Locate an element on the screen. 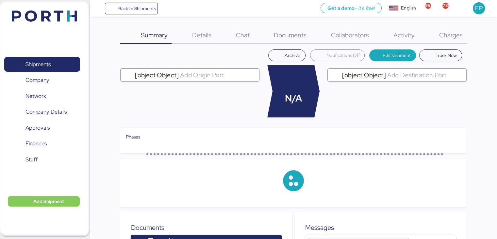  a: Company Details is located at coordinates (42, 112).